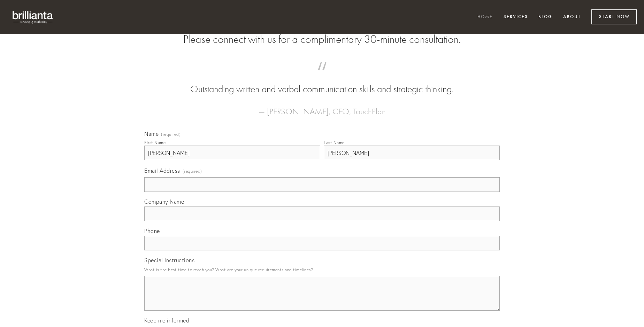 The image size is (644, 327). I want to click on span: Name, so click(151, 134).